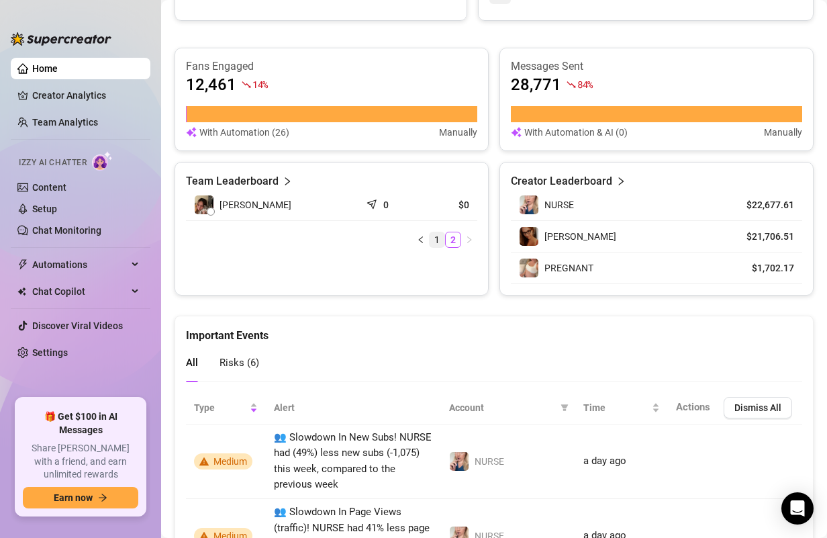 Image resolution: width=827 pixels, height=538 pixels. What do you see at coordinates (605, 461) in the screenshot?
I see `span: a day ago` at bounding box center [605, 461].